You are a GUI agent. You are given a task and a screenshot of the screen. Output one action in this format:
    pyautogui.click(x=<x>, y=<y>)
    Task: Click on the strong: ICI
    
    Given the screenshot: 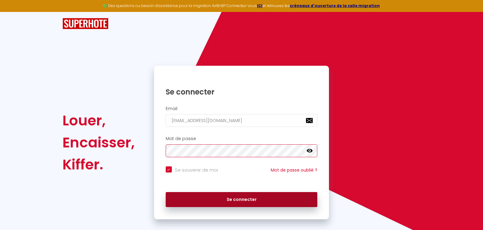 What is the action you would take?
    pyautogui.click(x=260, y=6)
    